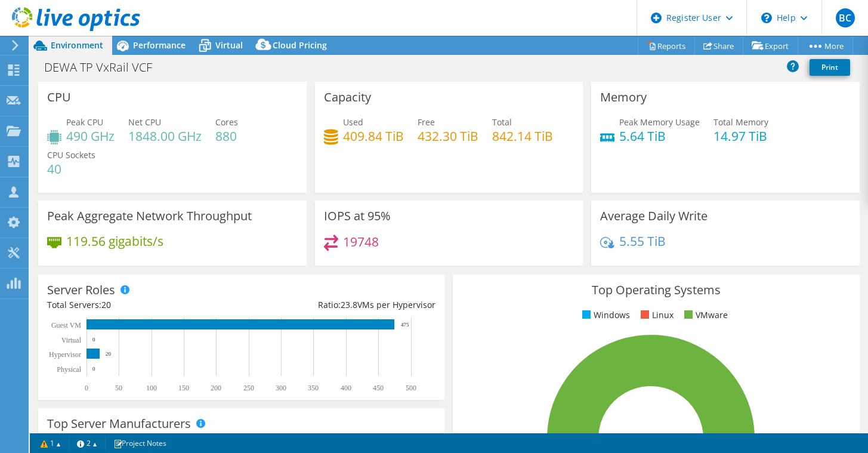 The width and height of the screenshot is (868, 453). I want to click on text: 350, so click(313, 388).